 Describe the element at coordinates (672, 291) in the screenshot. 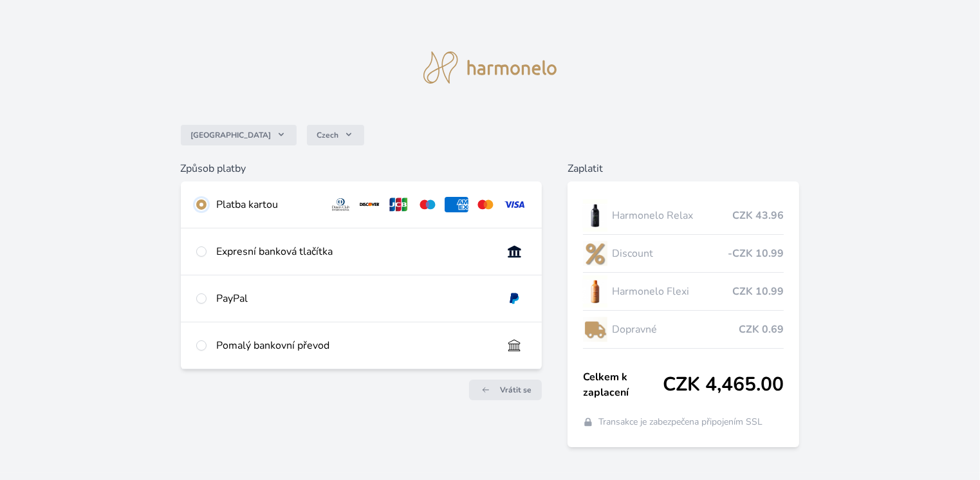

I see `span: Harmonelo Flexi` at that location.